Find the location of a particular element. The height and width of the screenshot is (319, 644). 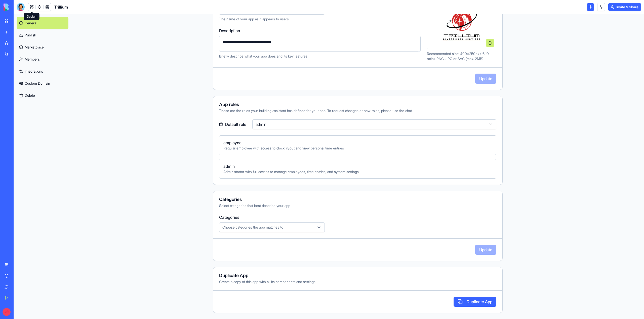

div: Select categories that best describe your app is located at coordinates (358, 206).